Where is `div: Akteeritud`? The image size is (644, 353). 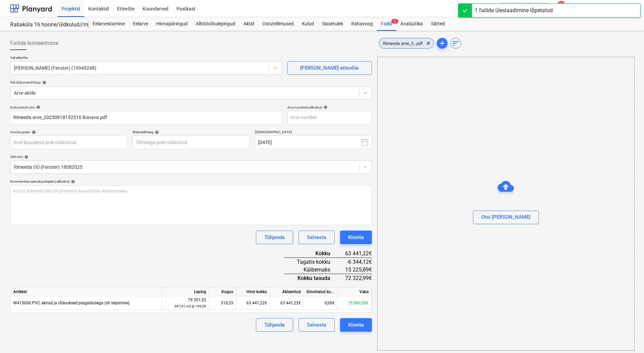
div: Akteeritud is located at coordinates (287, 292).